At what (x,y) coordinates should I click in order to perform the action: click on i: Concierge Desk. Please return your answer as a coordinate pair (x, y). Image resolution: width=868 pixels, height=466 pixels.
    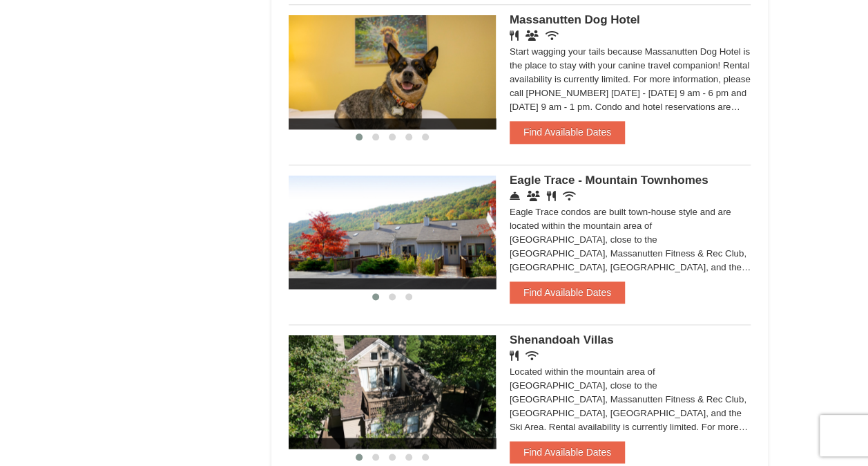
    Looking at the image, I should click on (514, 196).